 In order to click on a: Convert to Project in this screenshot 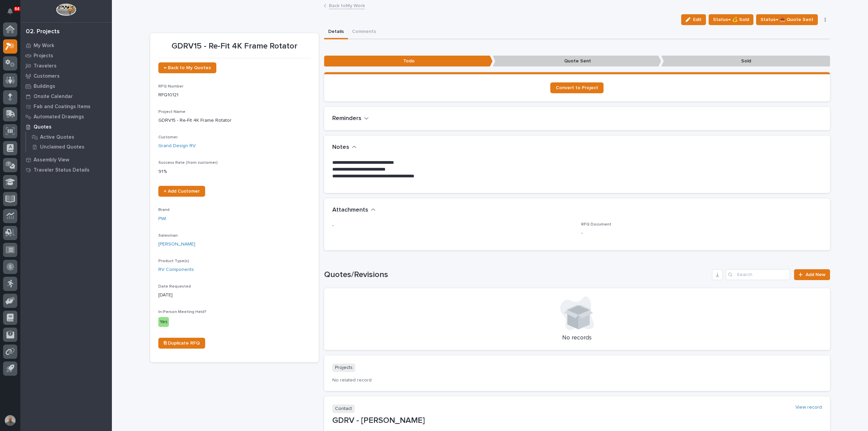, I will do `click(577, 88)`.